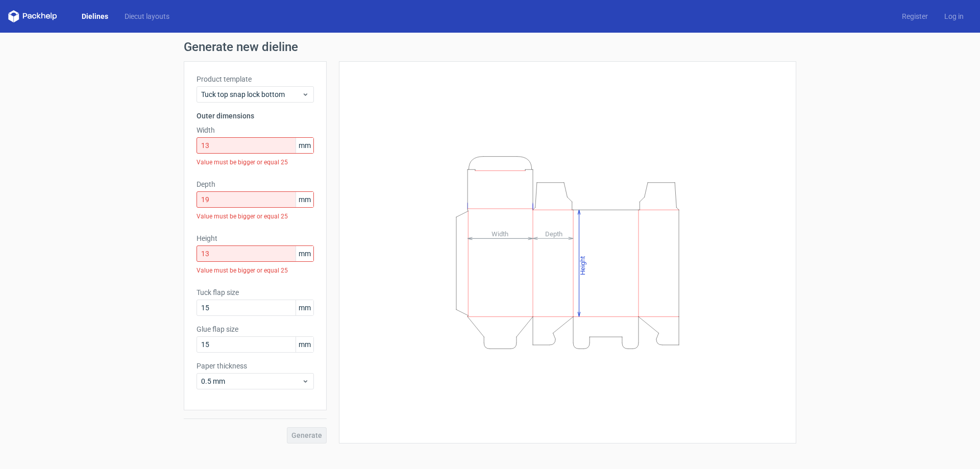 This screenshot has width=980, height=469. I want to click on a: Dielines, so click(95, 16).